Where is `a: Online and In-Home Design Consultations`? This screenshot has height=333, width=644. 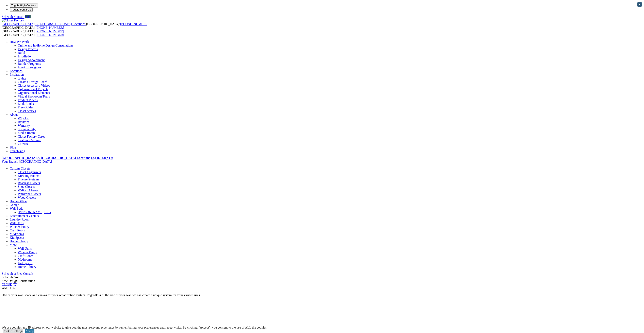
a: Online and In-Home Design Consultations is located at coordinates (45, 45).